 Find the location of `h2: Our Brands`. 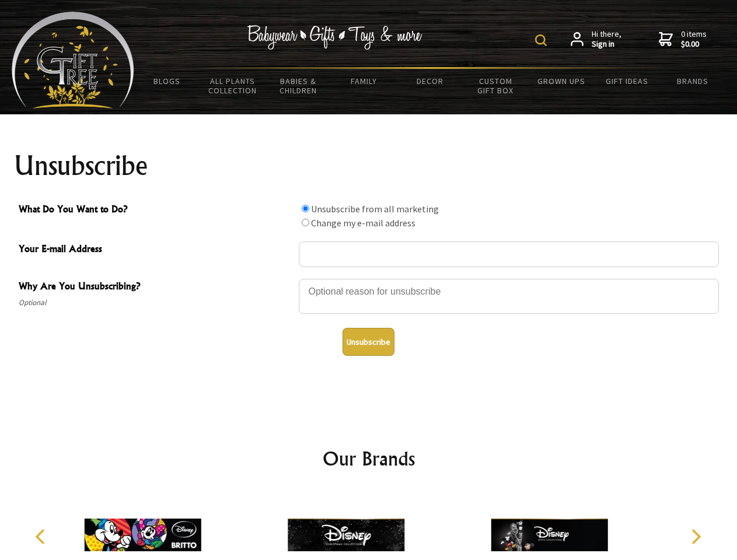

h2: Our Brands is located at coordinates (368, 458).